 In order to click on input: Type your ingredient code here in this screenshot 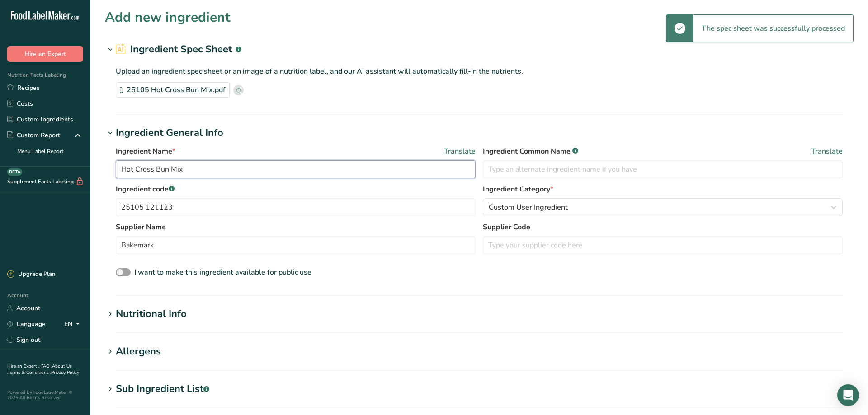, I will do `click(296, 207)`.